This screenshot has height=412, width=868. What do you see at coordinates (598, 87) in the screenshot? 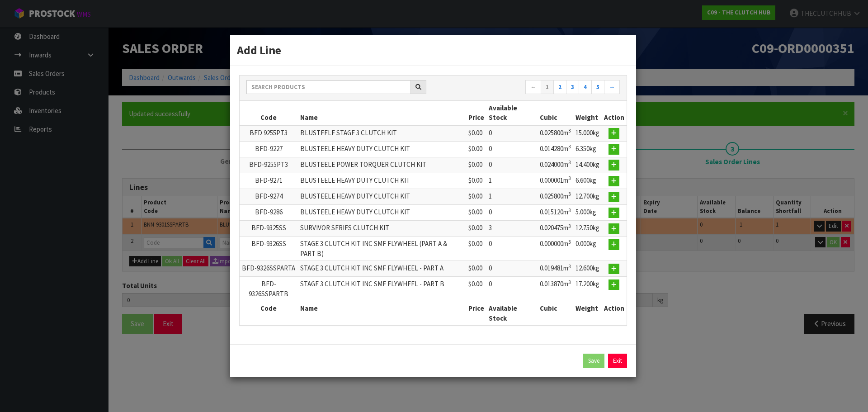
I see `a: 5` at bounding box center [598, 87].